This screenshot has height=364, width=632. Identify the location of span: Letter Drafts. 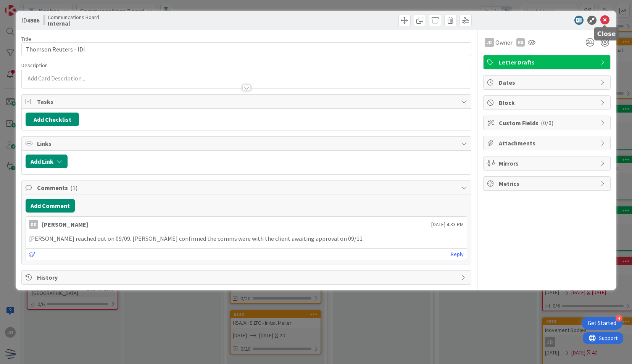
(548, 62).